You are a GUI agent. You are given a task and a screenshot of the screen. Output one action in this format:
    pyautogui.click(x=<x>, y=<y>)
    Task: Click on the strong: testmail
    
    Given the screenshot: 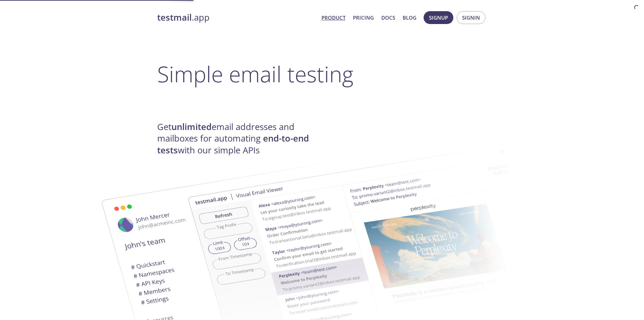 What is the action you would take?
    pyautogui.click(x=174, y=17)
    